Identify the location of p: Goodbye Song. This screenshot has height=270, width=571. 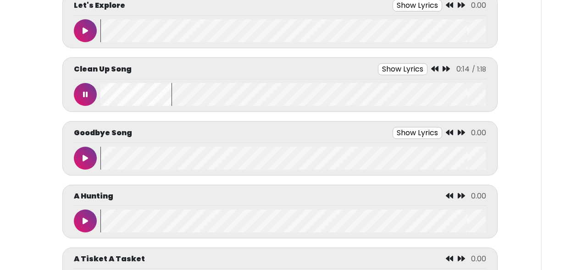
(103, 133).